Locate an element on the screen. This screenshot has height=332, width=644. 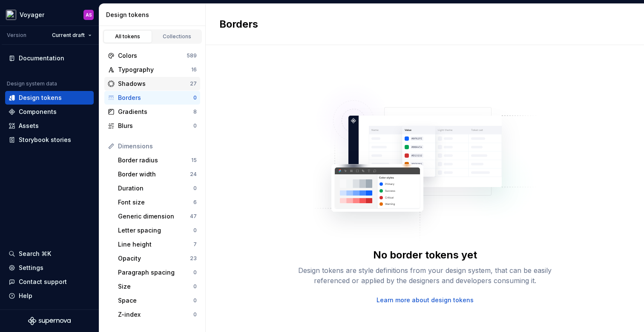
div: Voyager is located at coordinates (32, 15).